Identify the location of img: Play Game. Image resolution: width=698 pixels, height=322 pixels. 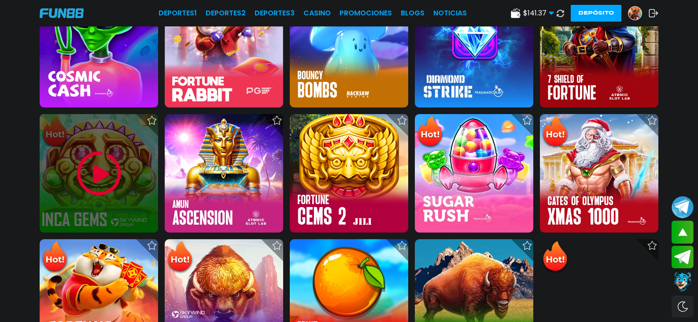
(99, 173).